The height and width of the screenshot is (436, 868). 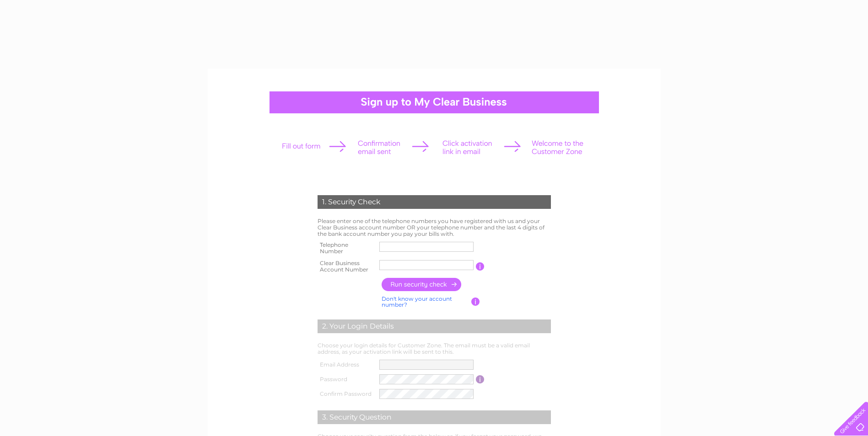 What do you see at coordinates (347, 266) in the screenshot?
I see `th: Clear Business Account Number` at bounding box center [347, 266].